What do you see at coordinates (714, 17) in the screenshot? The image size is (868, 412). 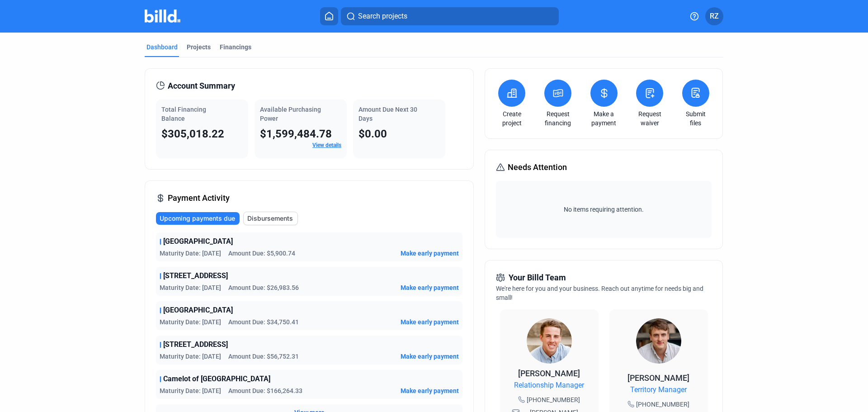 I see `button: RZ` at bounding box center [714, 17].